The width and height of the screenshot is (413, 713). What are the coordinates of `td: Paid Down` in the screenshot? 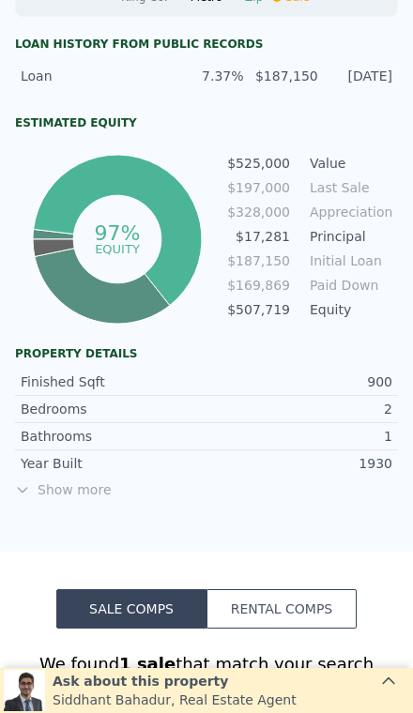 It's located at (348, 285).